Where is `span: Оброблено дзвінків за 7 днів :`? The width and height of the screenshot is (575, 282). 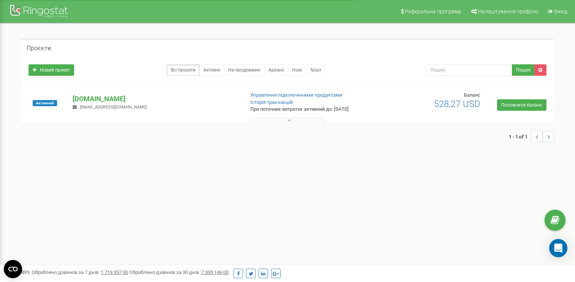 span: Оброблено дзвінків за 7 днів : is located at coordinates (80, 272).